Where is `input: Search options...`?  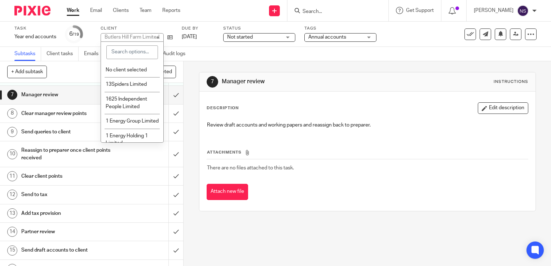 input: Search options... is located at coordinates (132, 52).